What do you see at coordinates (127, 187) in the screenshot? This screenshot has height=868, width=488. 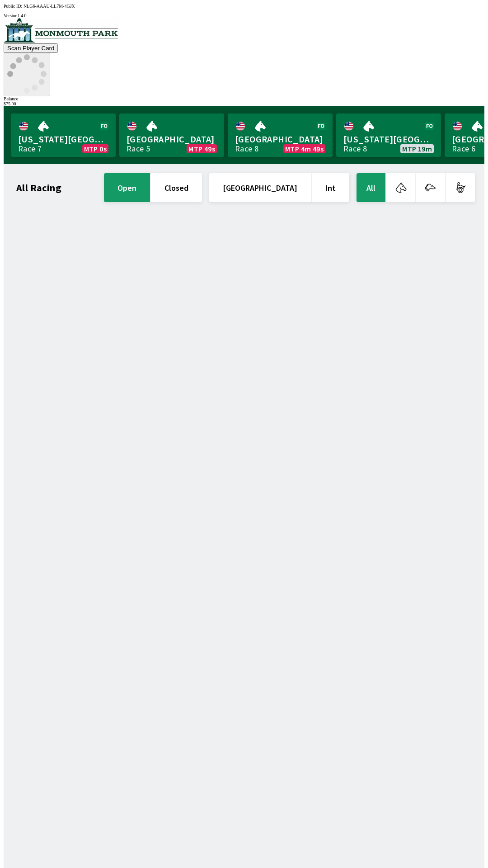 I see `button: open` at bounding box center [127, 187].